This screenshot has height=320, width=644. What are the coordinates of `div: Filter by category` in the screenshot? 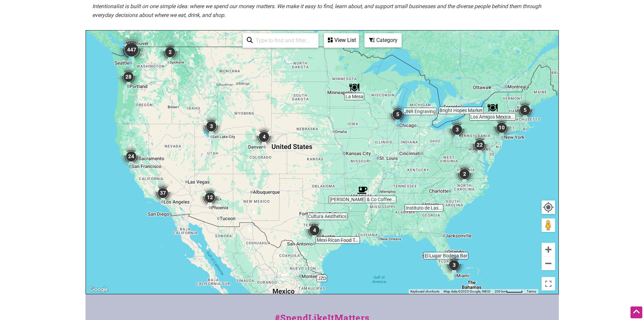 It's located at (383, 41).